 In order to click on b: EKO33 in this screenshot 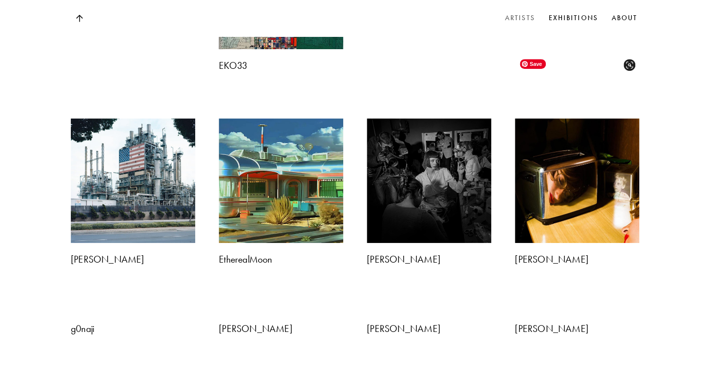, I will do `click(233, 65)`.